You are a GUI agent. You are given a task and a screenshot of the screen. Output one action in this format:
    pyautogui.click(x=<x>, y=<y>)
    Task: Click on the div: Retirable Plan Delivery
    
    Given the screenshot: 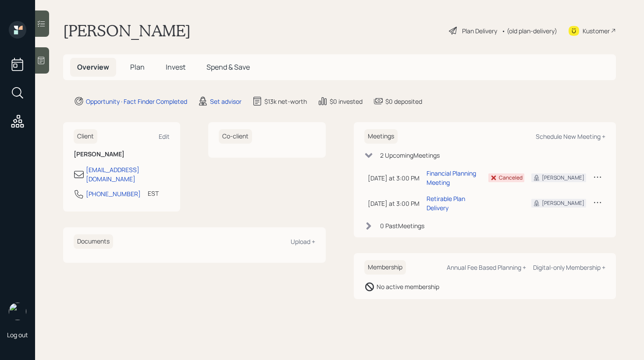 What is the action you would take?
    pyautogui.click(x=454, y=203)
    